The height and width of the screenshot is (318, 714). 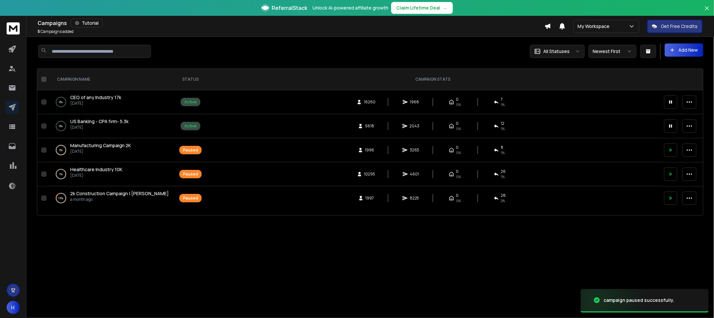 I want to click on button: Close banner, so click(x=707, y=12).